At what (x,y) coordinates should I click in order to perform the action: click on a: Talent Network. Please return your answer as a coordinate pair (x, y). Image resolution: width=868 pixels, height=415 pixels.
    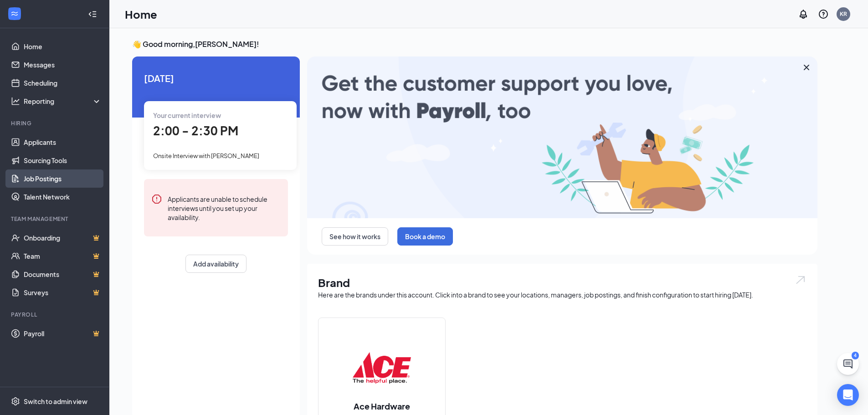
    Looking at the image, I should click on (63, 197).